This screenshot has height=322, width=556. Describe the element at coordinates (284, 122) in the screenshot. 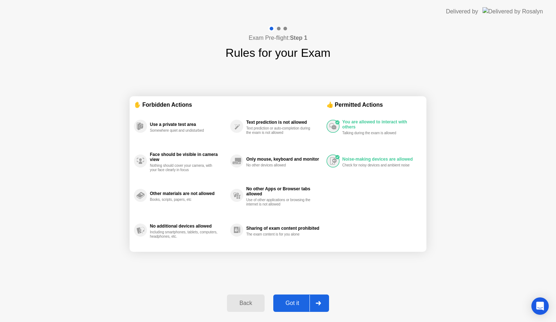

I see `div: Text prediction is not allowed` at that location.